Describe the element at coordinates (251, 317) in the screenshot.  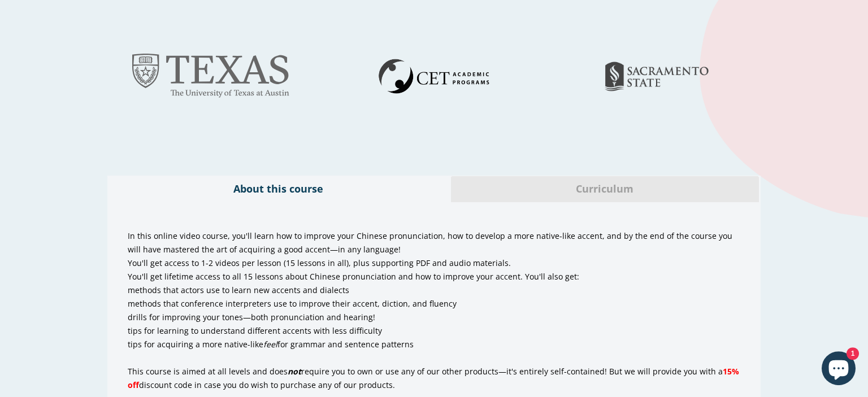
I see `span: drills for improving your tones—both pronunciation and hearing!` at that location.